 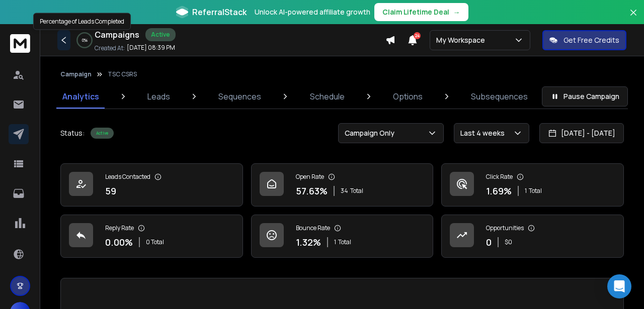 I want to click on p: My Workspace, so click(x=462, y=40).